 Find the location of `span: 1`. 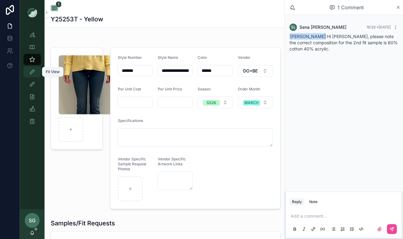

span: 1 is located at coordinates (58, 4).